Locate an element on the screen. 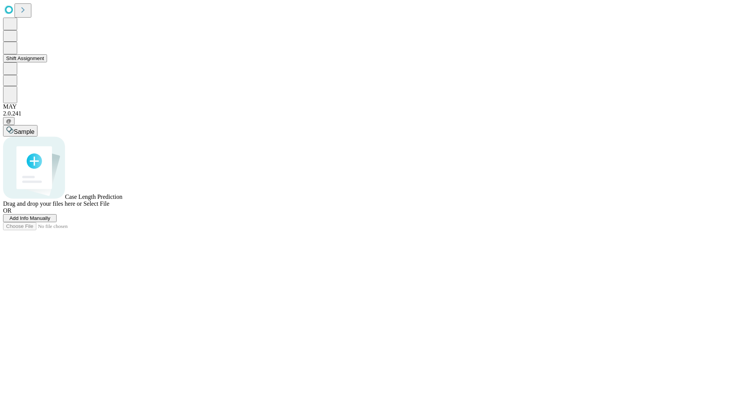 The height and width of the screenshot is (413, 734). button: Add Info Manually is located at coordinates (30, 218).